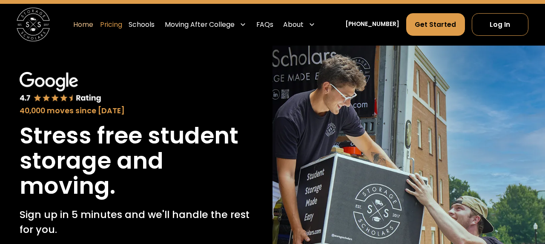 This screenshot has height=244, width=545. What do you see at coordinates (111, 24) in the screenshot?
I see `a: Pricing` at bounding box center [111, 24].